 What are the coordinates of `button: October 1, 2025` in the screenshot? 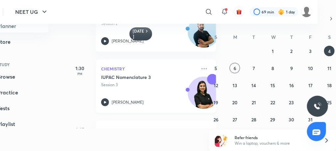 It's located at (272, 51).